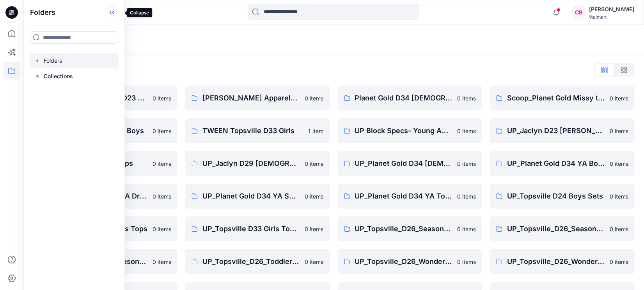 Image resolution: width=644 pixels, height=290 pixels. I want to click on a: UP_Planet Gold D34 YA Sweaters0 items, so click(258, 197).